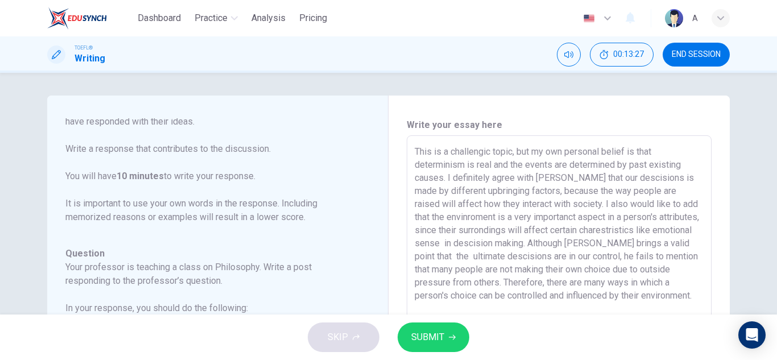 The image size is (777, 360). Describe the element at coordinates (752, 335) in the screenshot. I see `div: Open Intercom Messenger` at that location.